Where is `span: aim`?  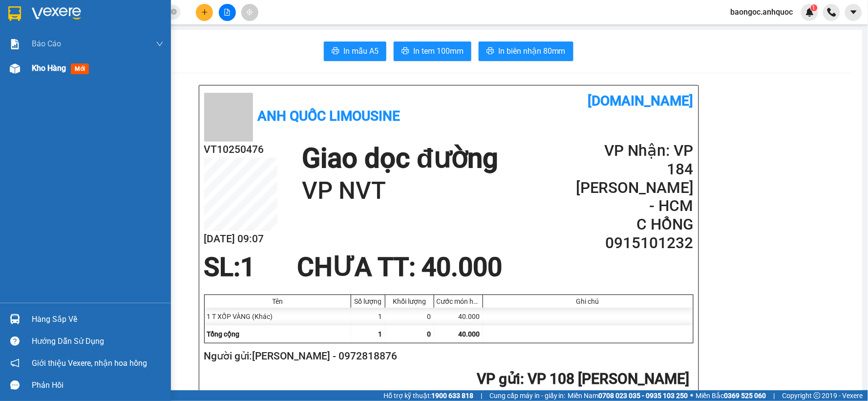
span: aim is located at coordinates (249, 12).